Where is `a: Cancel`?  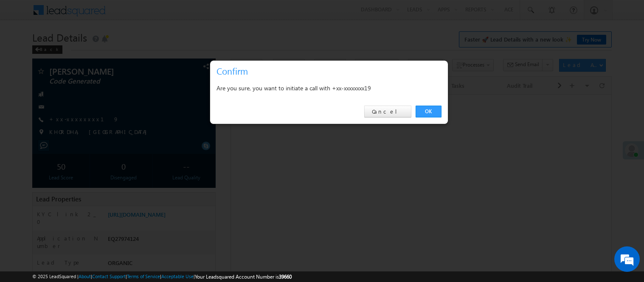 a: Cancel is located at coordinates (387, 112).